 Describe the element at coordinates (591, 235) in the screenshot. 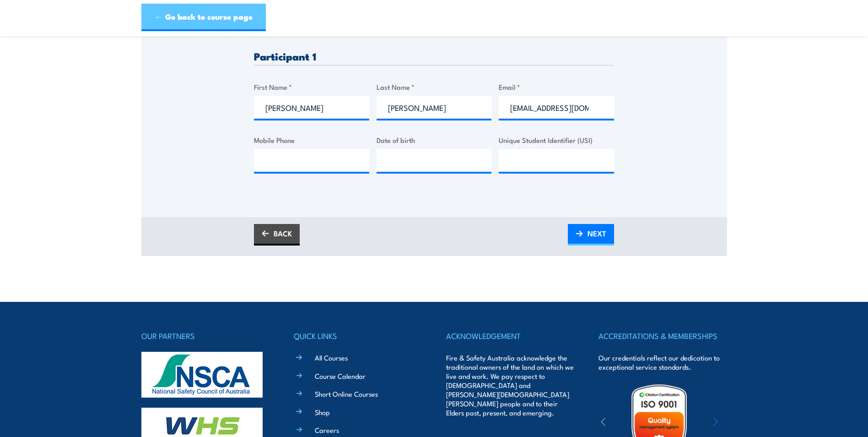

I see `a: NEXT` at that location.